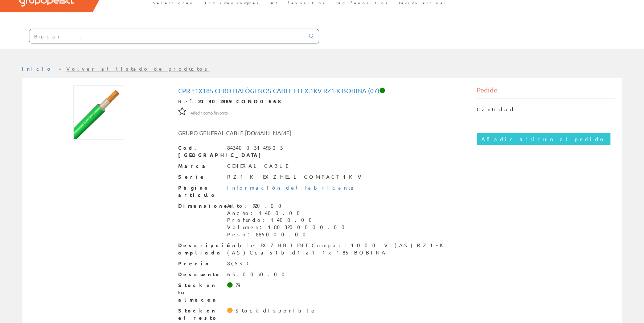 The width and height of the screenshot is (644, 323). Describe the element at coordinates (288, 220) in the screenshot. I see `div: Profundo: 1400.00` at that location.